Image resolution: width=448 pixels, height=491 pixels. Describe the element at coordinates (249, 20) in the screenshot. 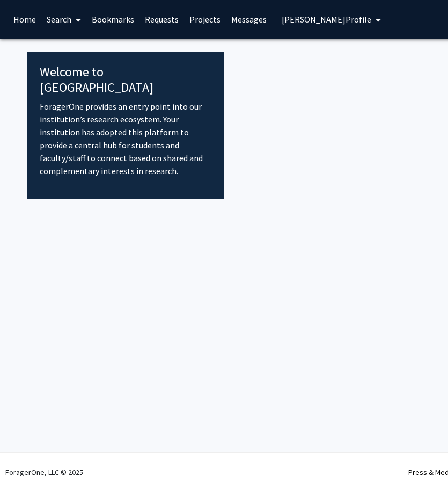

I see `a: Messages` at that location.